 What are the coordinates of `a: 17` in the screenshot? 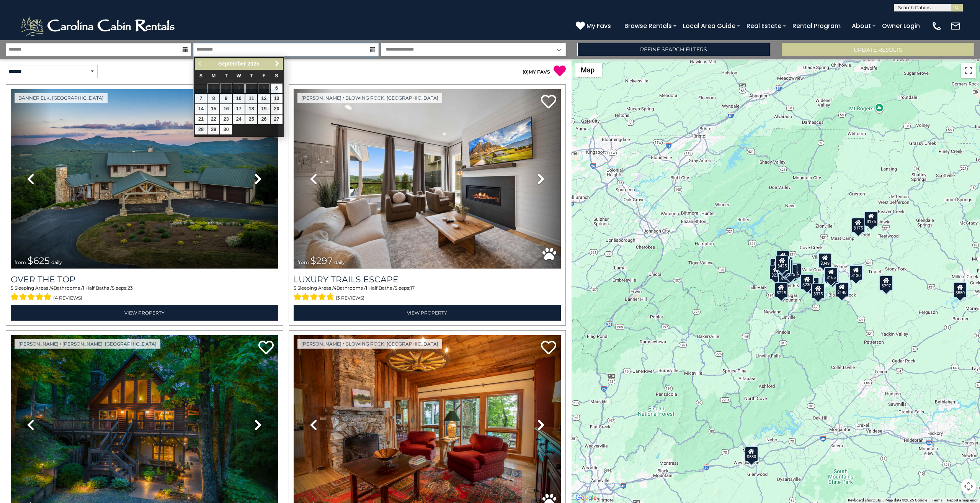 It's located at (238, 109).